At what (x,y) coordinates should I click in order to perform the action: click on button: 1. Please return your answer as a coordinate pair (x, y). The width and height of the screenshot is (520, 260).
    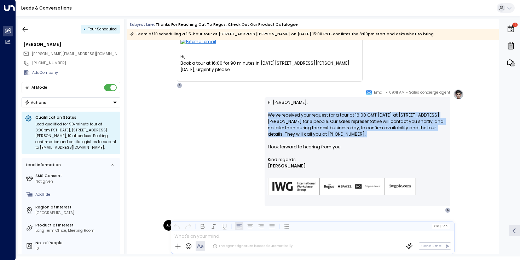
    Looking at the image, I should click on (510, 29).